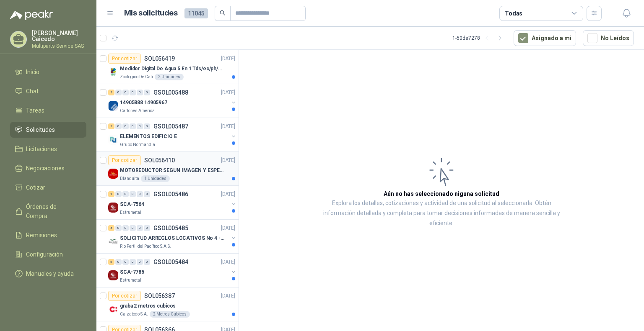 The width and height of the screenshot is (644, 331). What do you see at coordinates (130, 179) in the screenshot?
I see `p: Blanquita` at bounding box center [130, 179].